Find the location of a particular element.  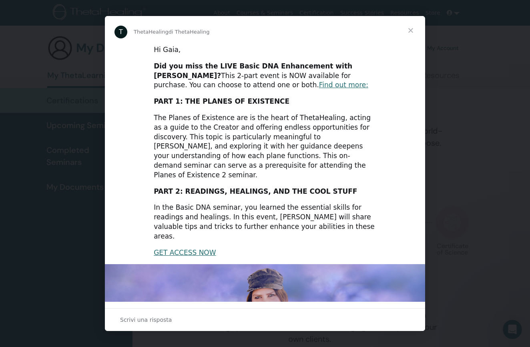

a: Find out more: is located at coordinates (344, 85).